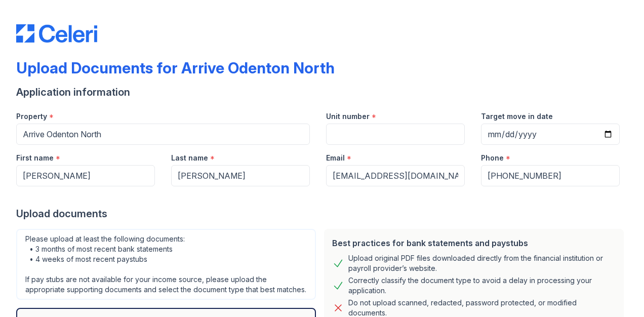 This screenshot has width=644, height=317. Describe the element at coordinates (516, 117) in the screenshot. I see `label: Target move in date` at that location.